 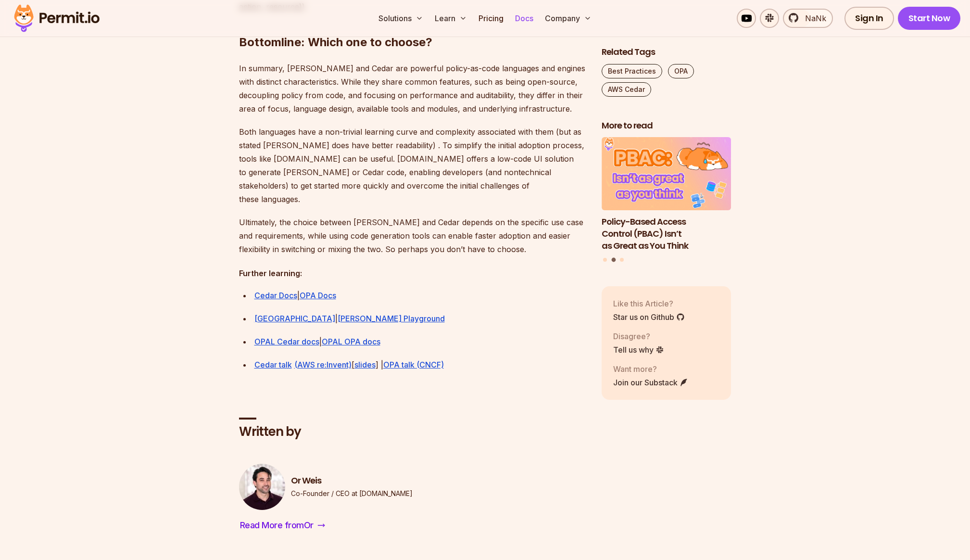 What do you see at coordinates (808, 18) in the screenshot?
I see `a: NaNk` at bounding box center [808, 18].